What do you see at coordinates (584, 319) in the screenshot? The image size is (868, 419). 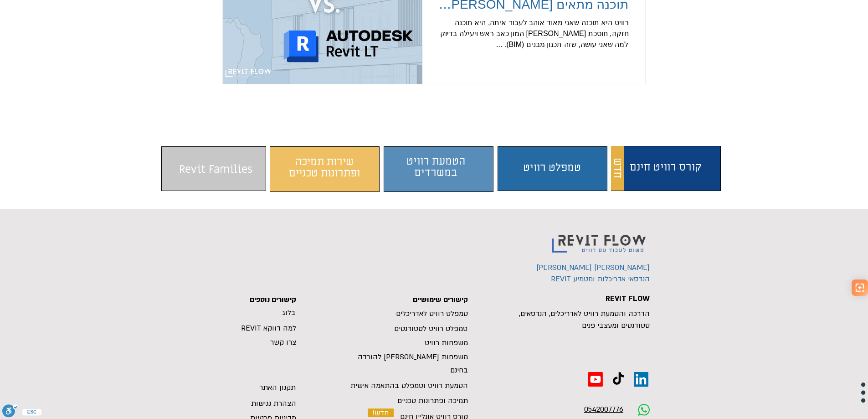 I see `span: הדרכה והטמעת רוויט לאדריכלים, הנדסאים, סטודנטים ומעצבי פנים` at bounding box center [584, 319].